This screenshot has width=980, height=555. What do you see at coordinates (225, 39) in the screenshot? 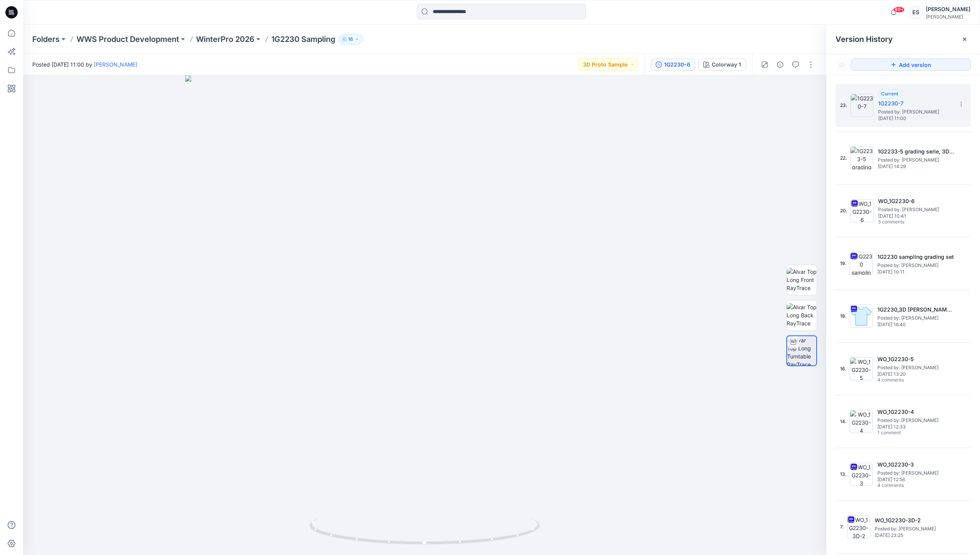
I see `p: WinterPro 2026` at bounding box center [225, 39].